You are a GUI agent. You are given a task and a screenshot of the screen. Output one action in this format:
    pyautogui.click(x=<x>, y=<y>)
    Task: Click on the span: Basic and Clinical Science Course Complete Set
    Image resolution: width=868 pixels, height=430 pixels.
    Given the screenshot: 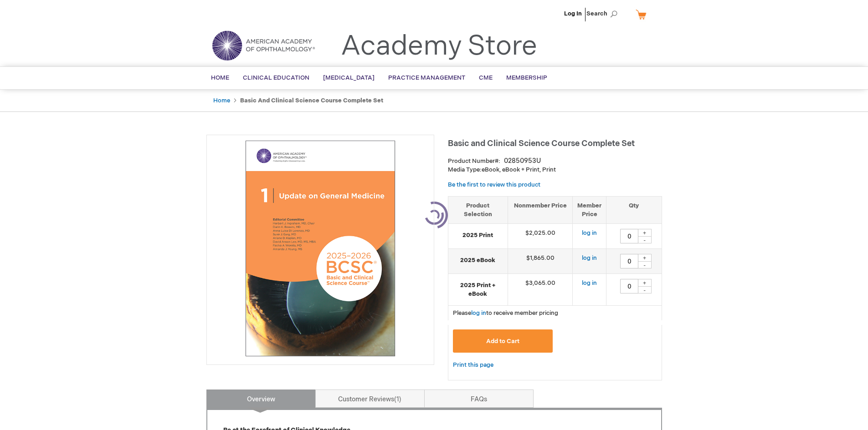 What is the action you would take?
    pyautogui.click(x=541, y=144)
    